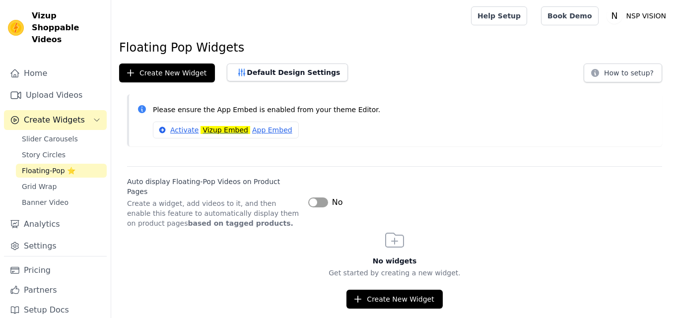  I want to click on a: Upload Videos, so click(55, 95).